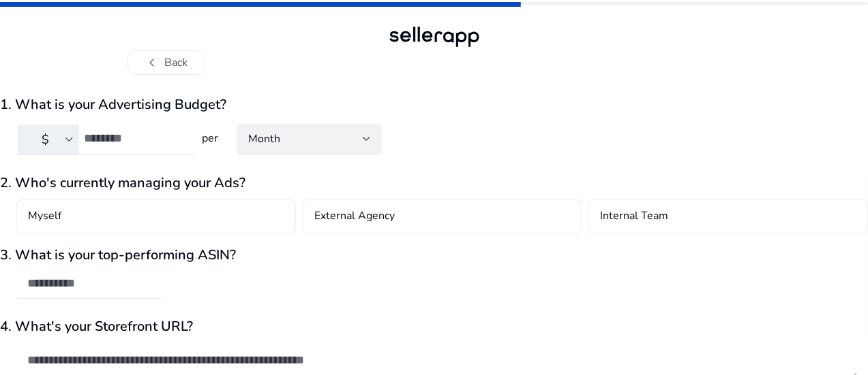 The image size is (868, 375). Describe the element at coordinates (208, 138) in the screenshot. I see `h4: per` at that location.